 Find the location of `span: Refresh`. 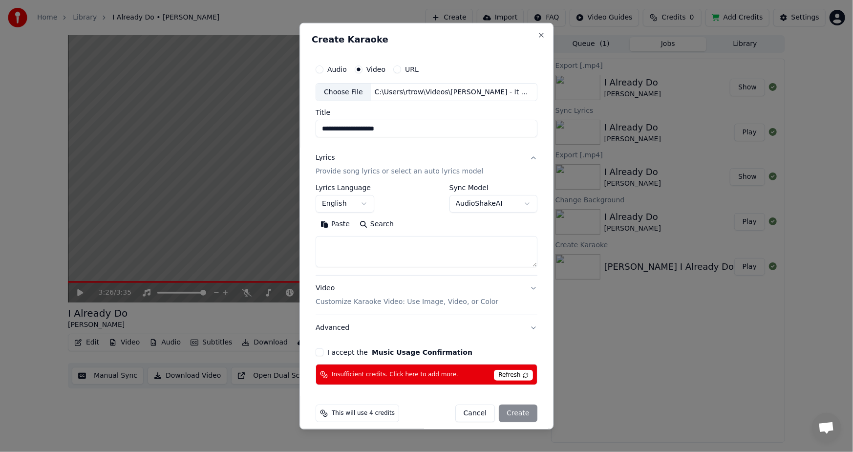

span: Refresh is located at coordinates (513, 375).